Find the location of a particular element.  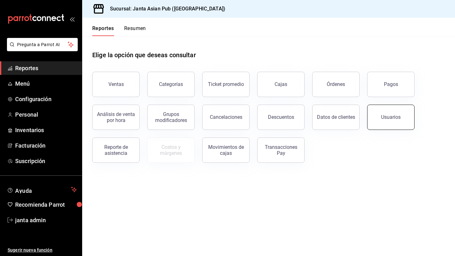

div: Reporte de asistencia is located at coordinates (116, 150).